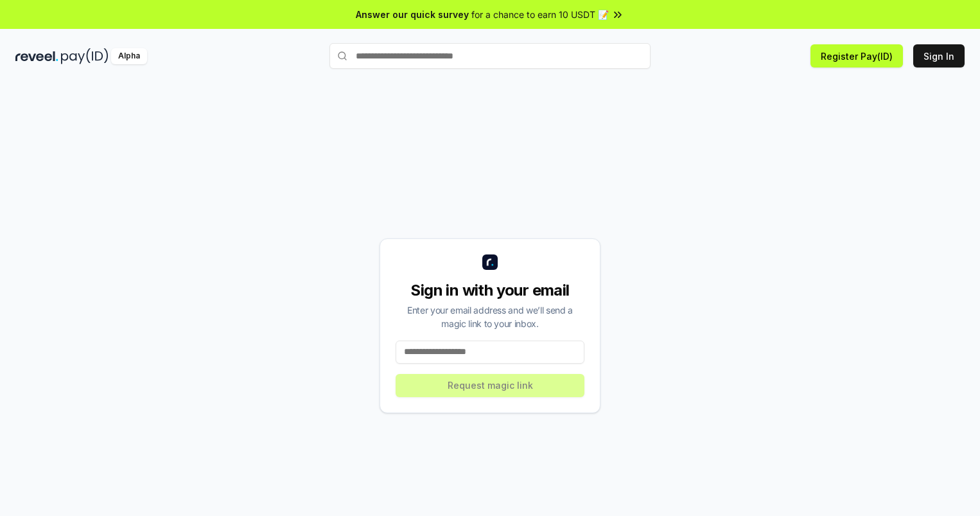  What do you see at coordinates (540, 14) in the screenshot?
I see `span: for a chance to earn 10 USDT 📝` at bounding box center [540, 14].